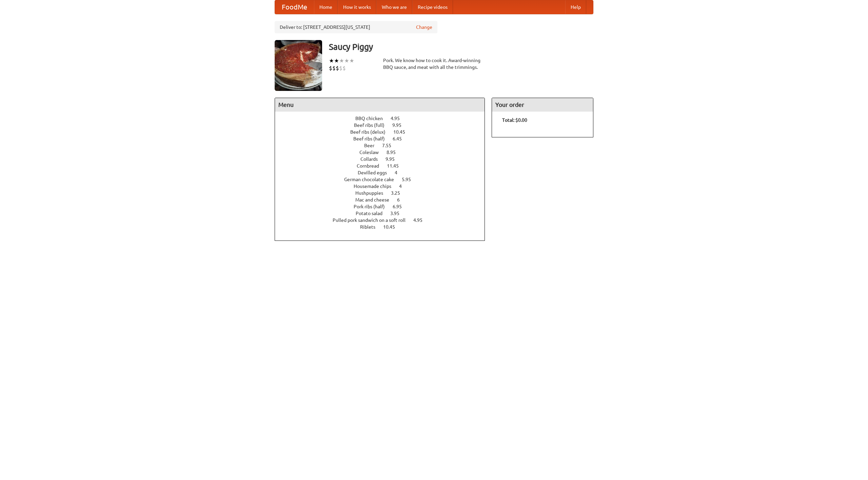  What do you see at coordinates (373, 152) in the screenshot?
I see `span: Coleslaw` at bounding box center [373, 152].